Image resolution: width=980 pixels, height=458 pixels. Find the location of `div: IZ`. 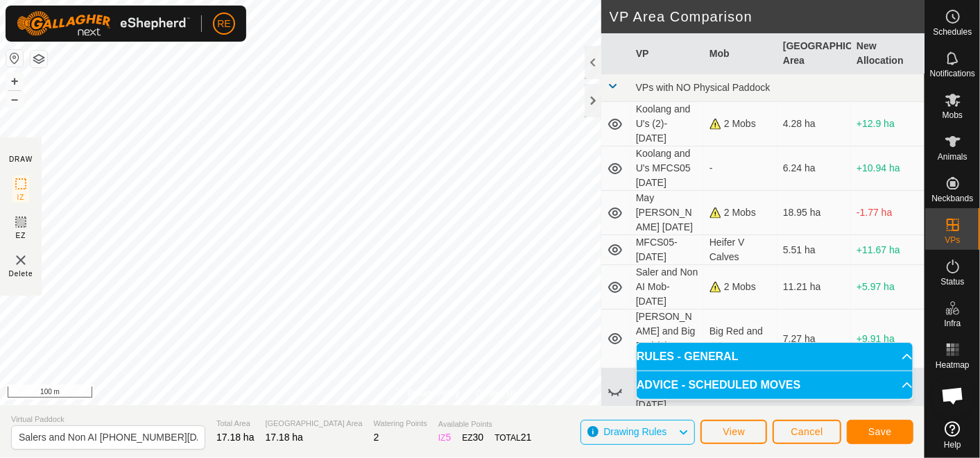

div: IZ is located at coordinates (444, 437).